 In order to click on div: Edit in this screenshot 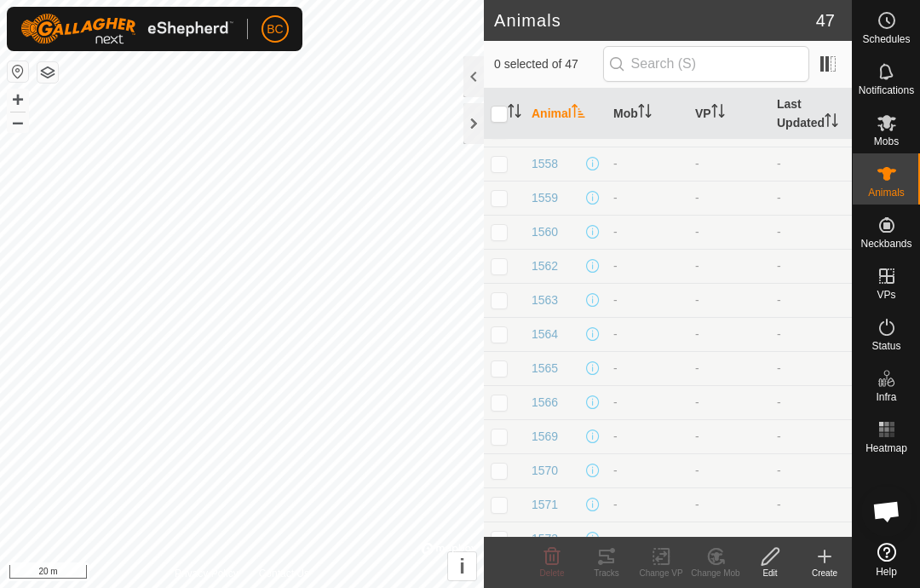, I will do `click(770, 572)`.